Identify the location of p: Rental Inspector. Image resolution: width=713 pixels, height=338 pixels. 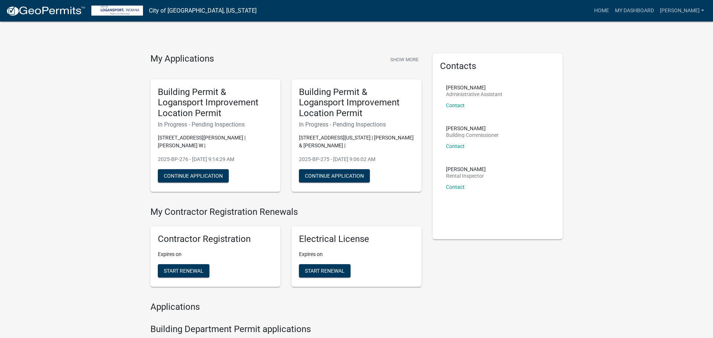
(465, 176).